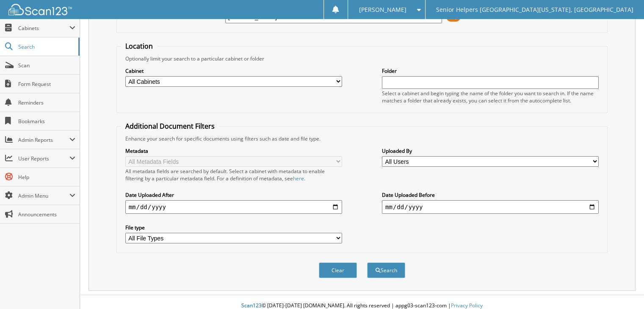 This screenshot has height=309, width=644. What do you see at coordinates (299, 178) in the screenshot?
I see `a: here` at bounding box center [299, 178].